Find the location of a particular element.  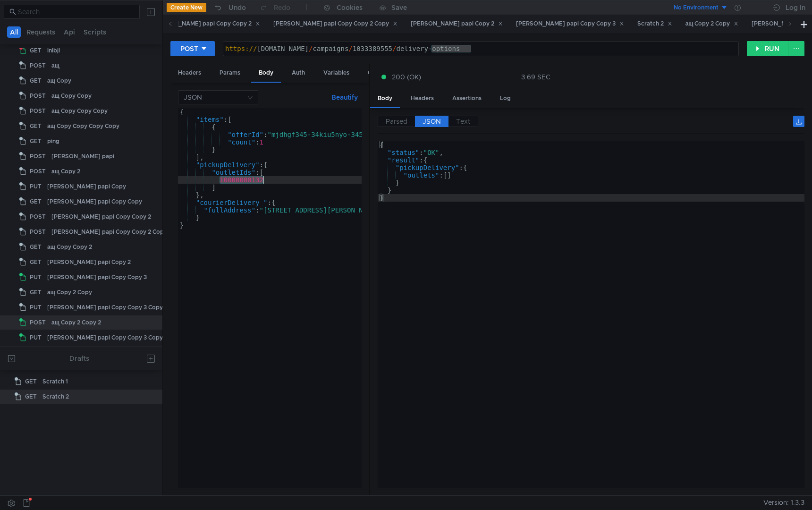

button: RUN is located at coordinates (768, 48).